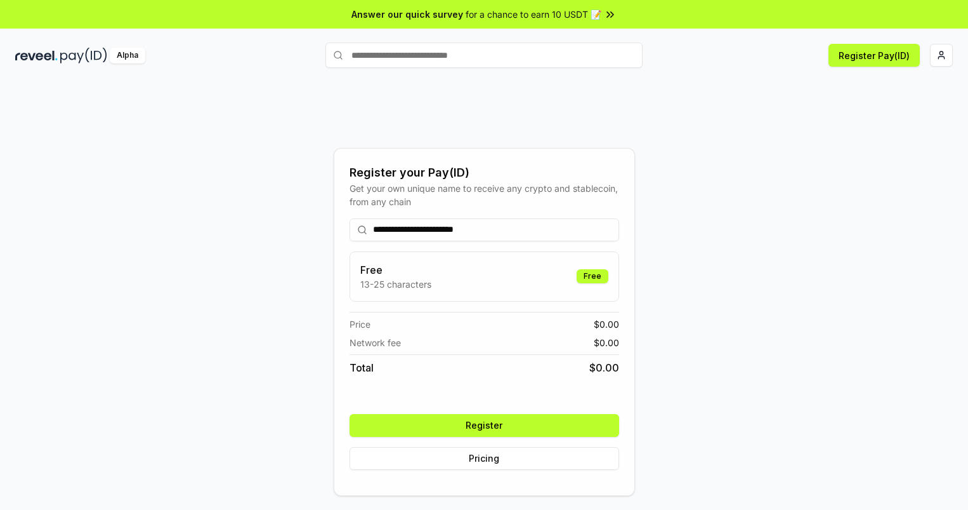 The height and width of the screenshot is (510, 968). I want to click on div: Alpha, so click(128, 55).